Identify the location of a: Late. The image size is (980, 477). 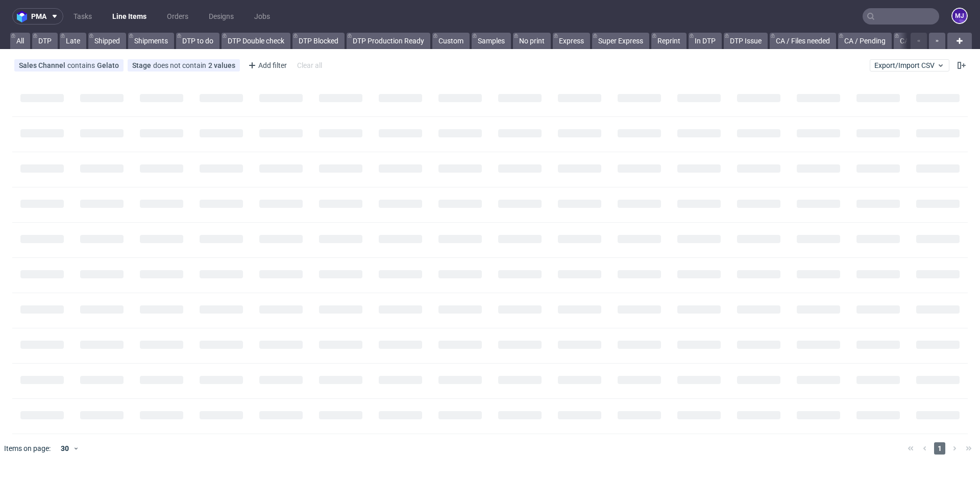
(73, 40).